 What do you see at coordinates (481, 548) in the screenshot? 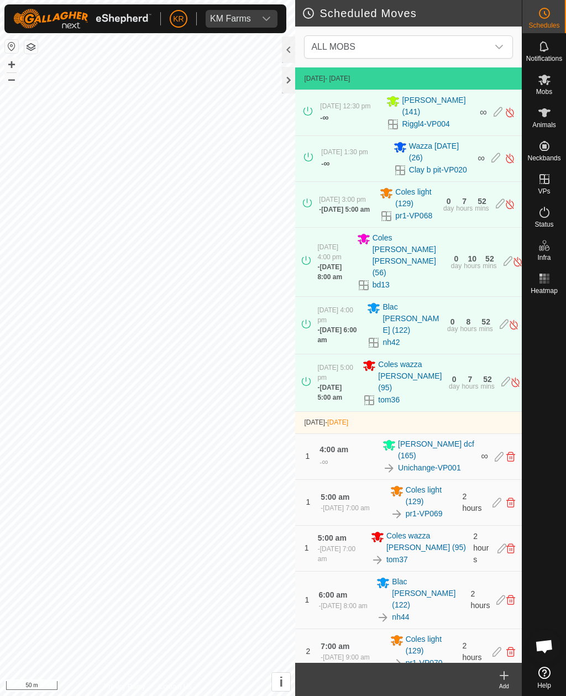
I see `span: 2 hours` at bounding box center [481, 548].